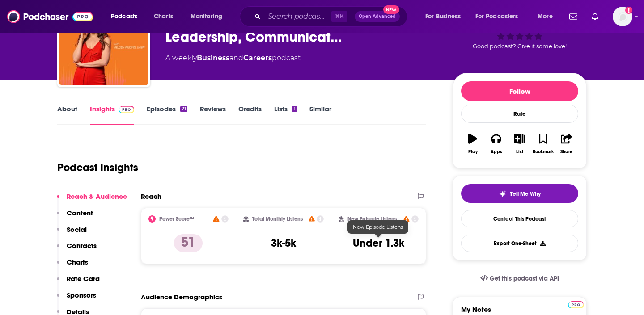 The width and height of the screenshot is (644, 315). I want to click on span: Open Advanced, so click(377, 17).